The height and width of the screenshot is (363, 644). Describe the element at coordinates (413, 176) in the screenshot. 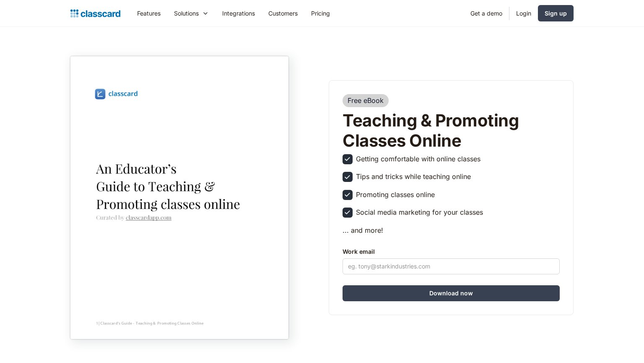

I see `div: Tips and tricks while teaching online` at that location.